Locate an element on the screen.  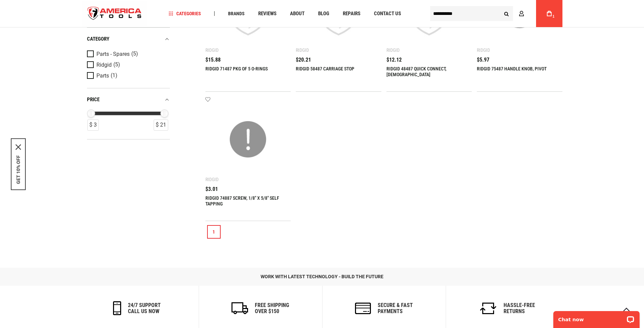
p: Chat now is located at coordinates (43, 13).